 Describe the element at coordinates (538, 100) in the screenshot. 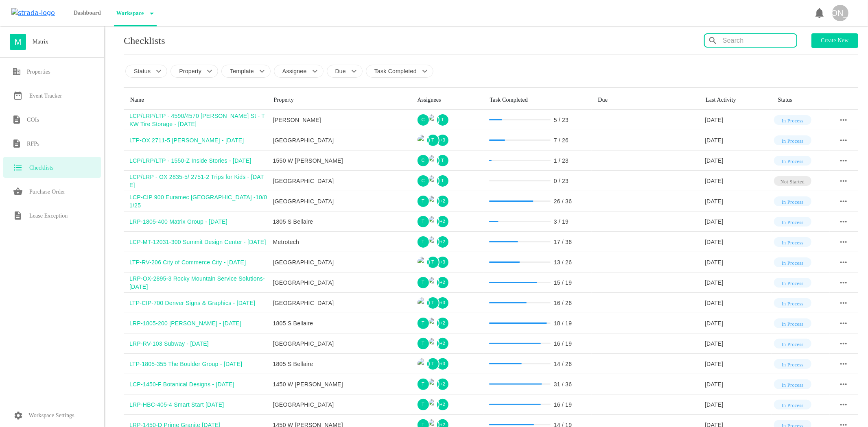

I see `div: Task Completed` at that location.